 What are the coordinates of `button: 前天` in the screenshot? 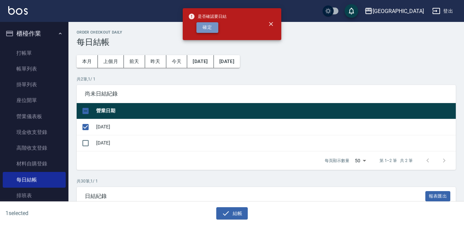 It's located at (135, 61).